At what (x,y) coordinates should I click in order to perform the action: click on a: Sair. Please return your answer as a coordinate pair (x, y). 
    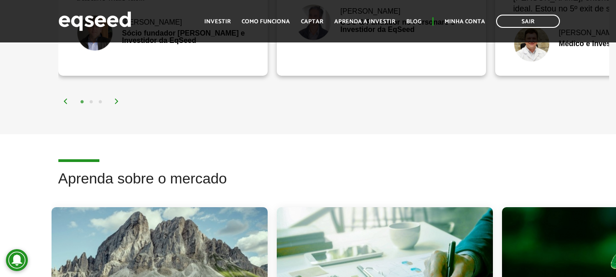
    Looking at the image, I should click on (528, 21).